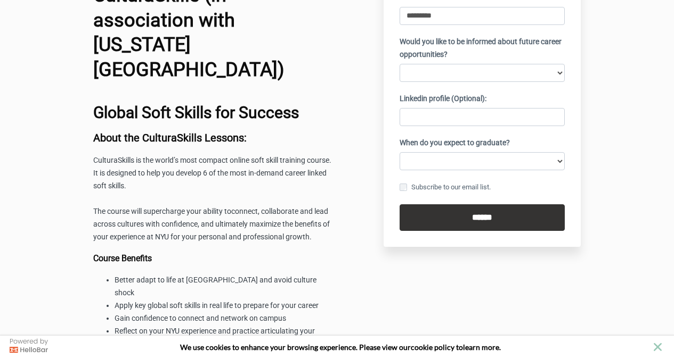 This screenshot has height=358, width=674. I want to click on label: Subscribe to our email list., so click(445, 187).